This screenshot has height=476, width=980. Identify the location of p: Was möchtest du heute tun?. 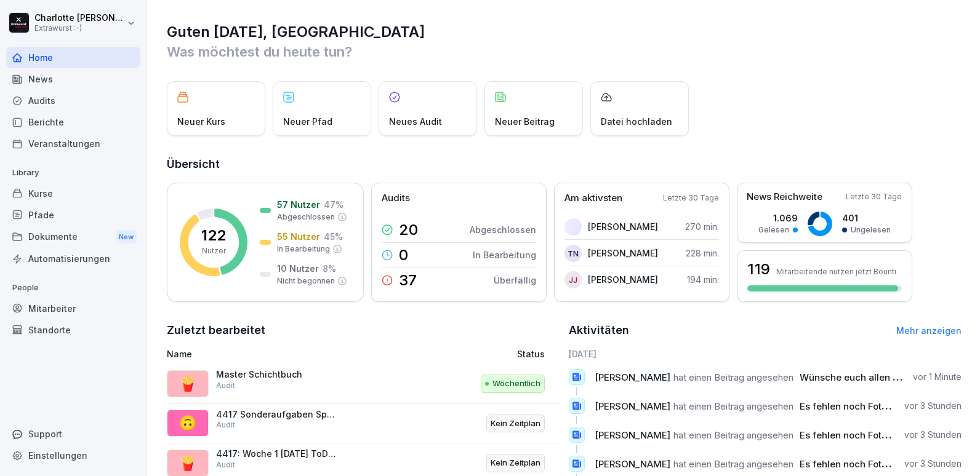
(563, 52).